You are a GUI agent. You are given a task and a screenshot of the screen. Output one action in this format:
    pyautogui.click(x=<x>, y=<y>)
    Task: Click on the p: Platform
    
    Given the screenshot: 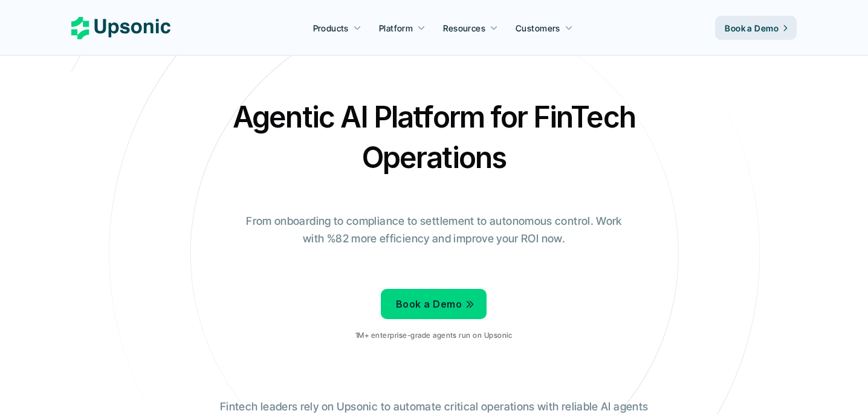 What is the action you would take?
    pyautogui.click(x=395, y=28)
    